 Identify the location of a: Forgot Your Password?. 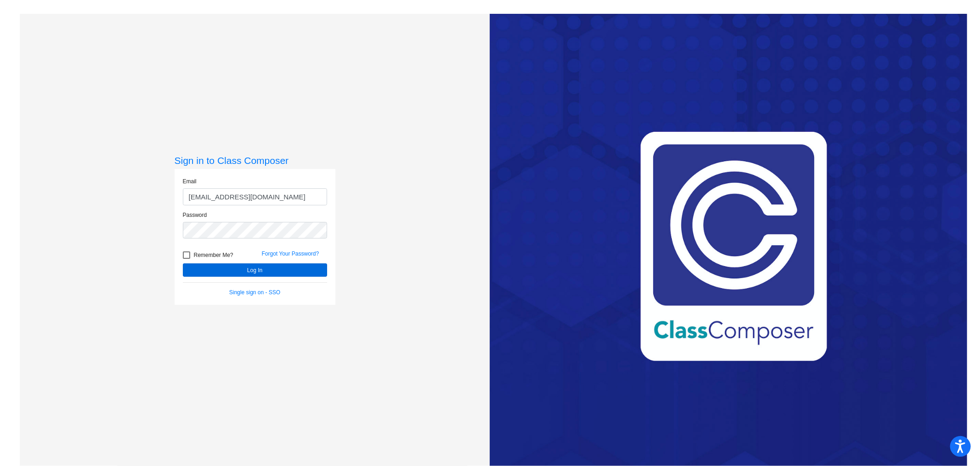
(291, 253).